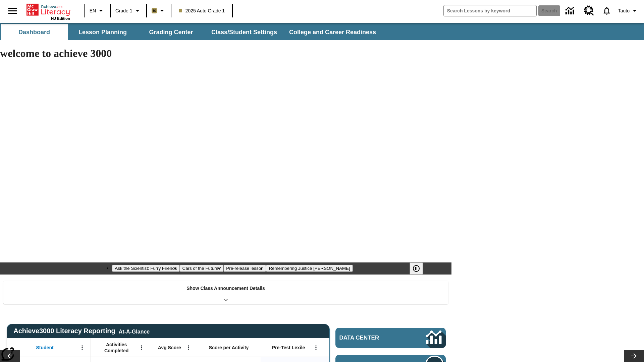 This screenshot has height=362, width=644. Describe the element at coordinates (634, 356) in the screenshot. I see `button: Lesson carousel, Next` at that location.